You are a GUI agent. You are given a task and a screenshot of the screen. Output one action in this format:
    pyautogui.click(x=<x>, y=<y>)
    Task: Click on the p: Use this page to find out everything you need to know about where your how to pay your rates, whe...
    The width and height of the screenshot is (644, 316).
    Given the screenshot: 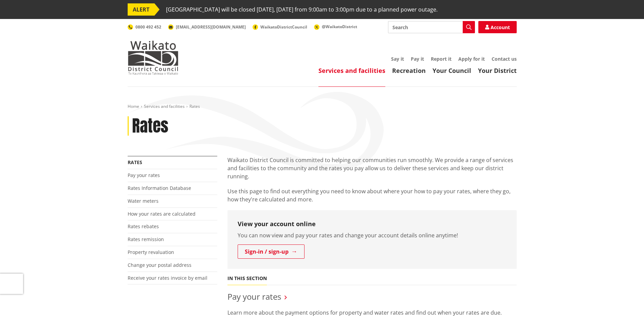 What is the action you would take?
    pyautogui.click(x=372, y=195)
    